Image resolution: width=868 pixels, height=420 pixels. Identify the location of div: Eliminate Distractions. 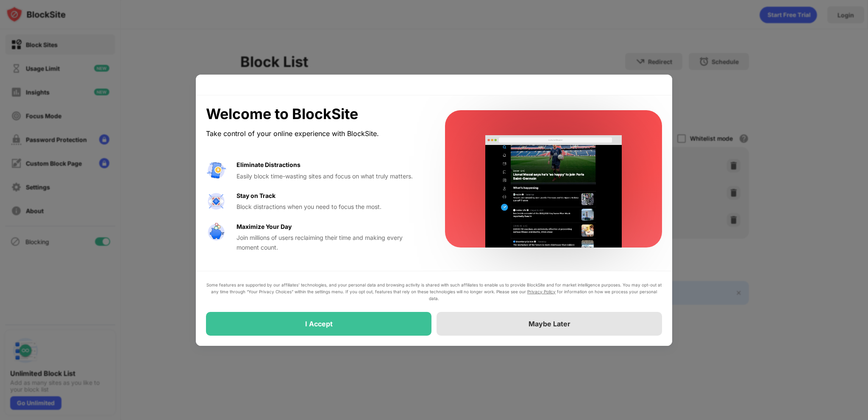
(268, 165).